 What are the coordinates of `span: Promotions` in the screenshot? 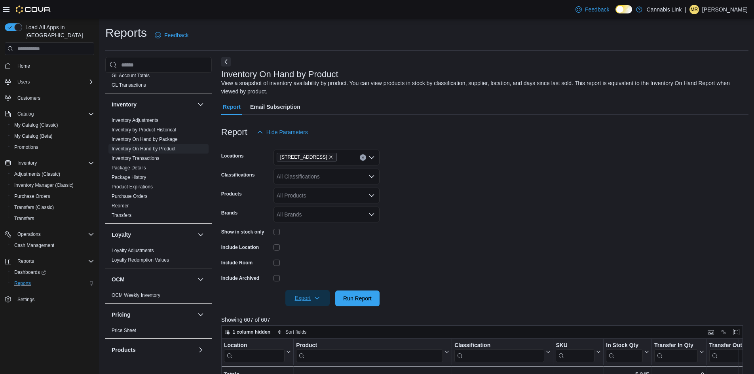 It's located at (26, 147).